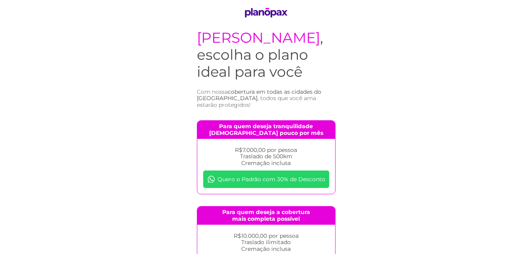  Describe the element at coordinates (266, 157) in the screenshot. I see `p: R$7.000,00 por pessoa Traslado de 500km Cremação inclusa` at that location.